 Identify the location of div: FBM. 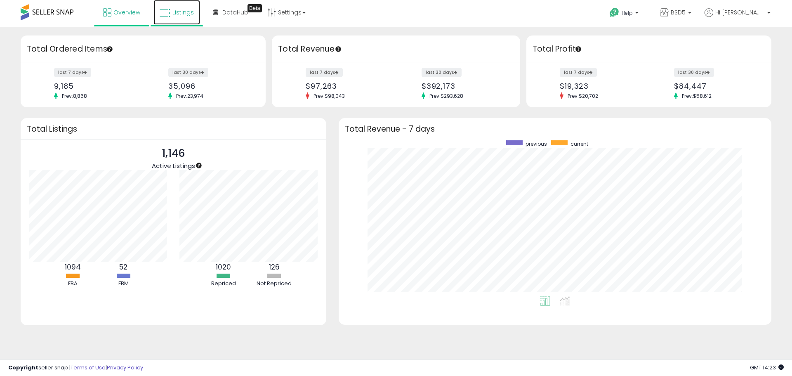
(123, 283).